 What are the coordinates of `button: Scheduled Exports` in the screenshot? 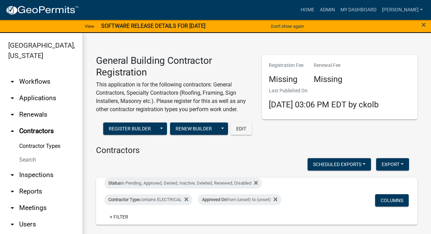 It's located at (339, 164).